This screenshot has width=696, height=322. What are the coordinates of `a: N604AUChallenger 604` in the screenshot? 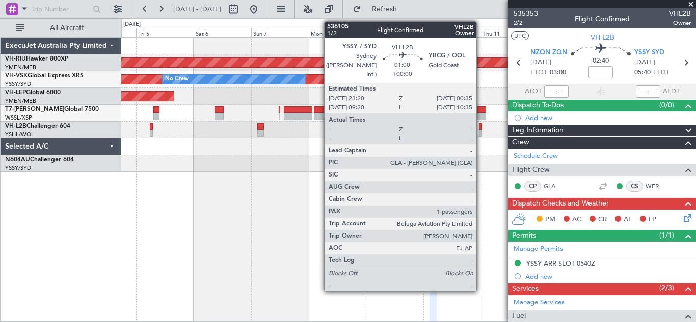 It's located at (39, 160).